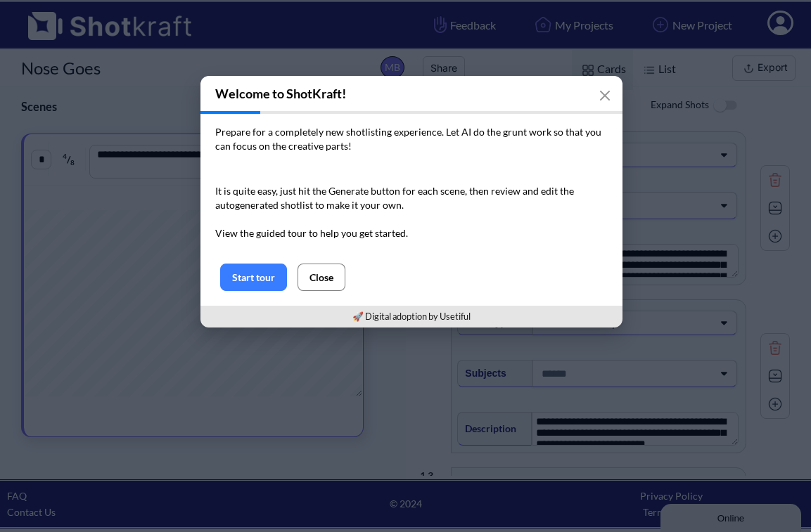  Describe the element at coordinates (329, 132) in the screenshot. I see `span: Prepare for a completely new shotlisting experience.` at that location.